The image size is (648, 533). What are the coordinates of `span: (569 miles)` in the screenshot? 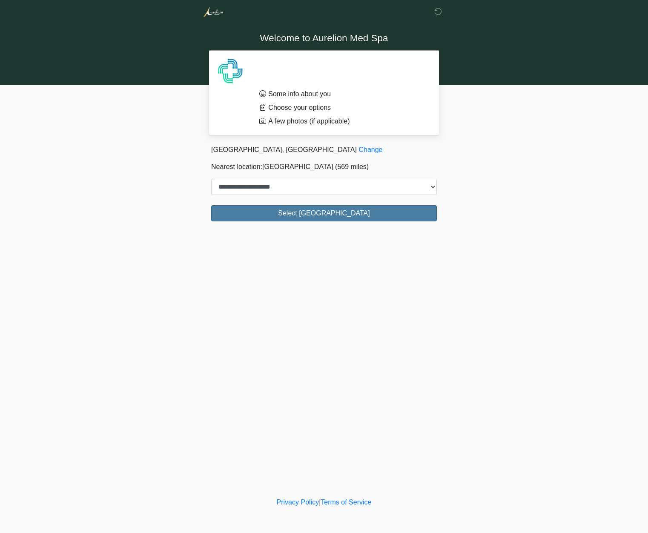 It's located at (352, 167).